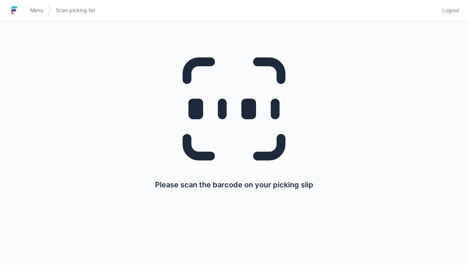 This screenshot has width=468, height=265. I want to click on img: svg>, so click(50, 10).